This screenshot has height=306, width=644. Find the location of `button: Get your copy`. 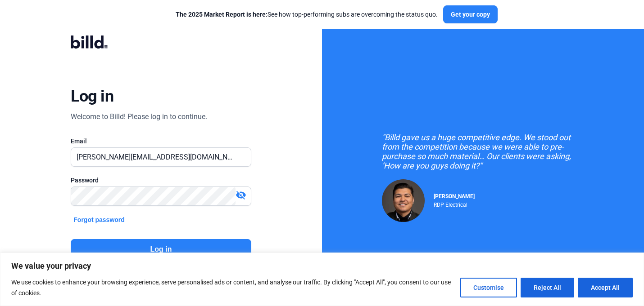

button: Get your copy is located at coordinates (470, 14).